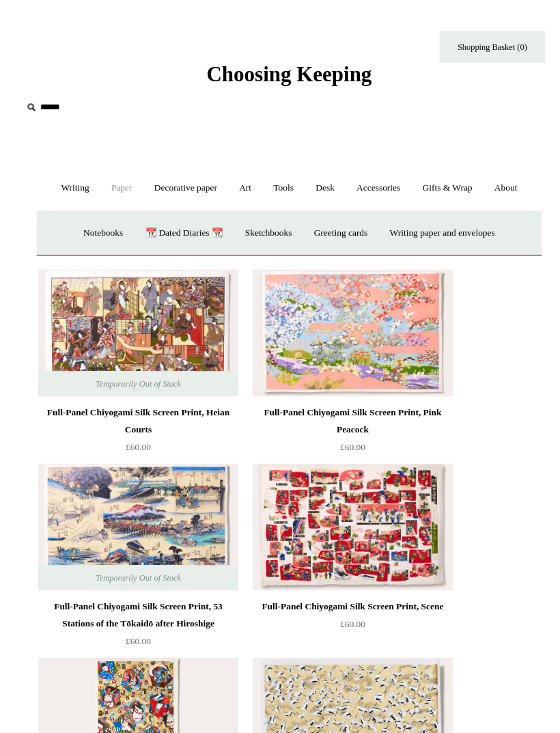 The width and height of the screenshot is (560, 733). I want to click on a: Writing paper and envelopes, so click(428, 225).